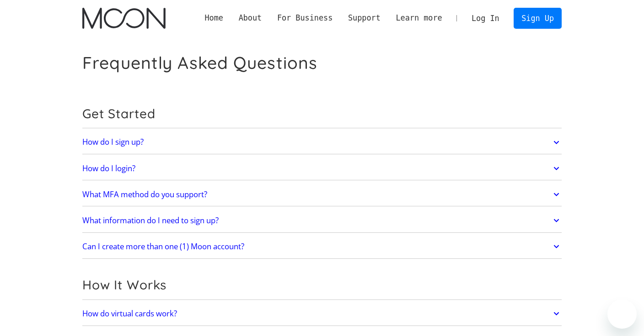 The width and height of the screenshot is (644, 336). What do you see at coordinates (163, 246) in the screenshot?
I see `h2: Can I create more than one (1) Moon account?` at bounding box center [163, 246].